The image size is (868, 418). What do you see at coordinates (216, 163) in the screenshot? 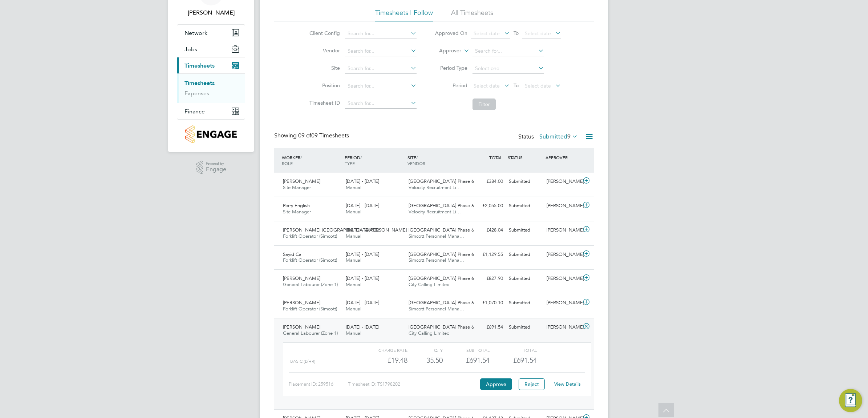
I see `span: Powered by` at bounding box center [216, 163].